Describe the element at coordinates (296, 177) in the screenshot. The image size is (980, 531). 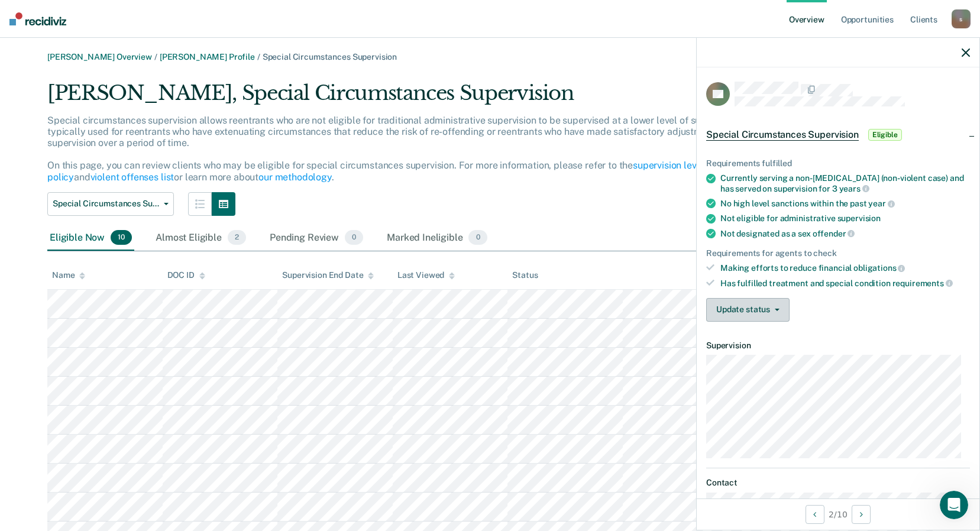
I see `a: our methodology` at that location.